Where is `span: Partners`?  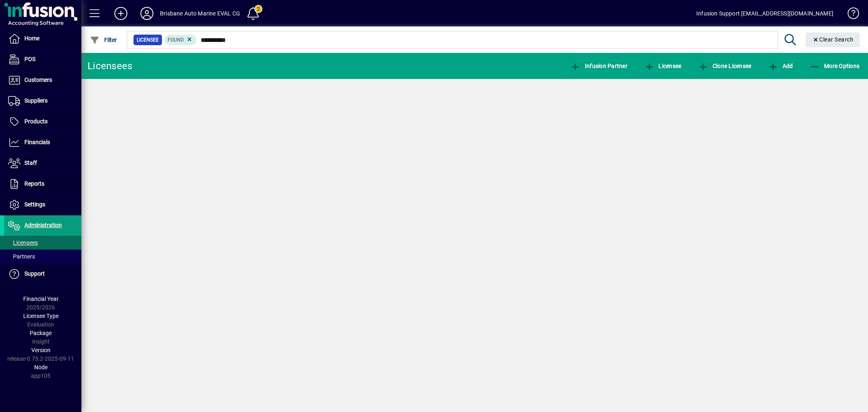
span: Partners is located at coordinates (22, 256).